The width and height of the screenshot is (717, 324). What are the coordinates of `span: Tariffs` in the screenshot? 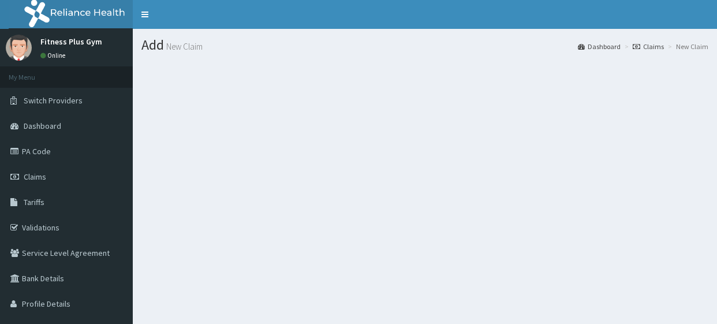 It's located at (34, 202).